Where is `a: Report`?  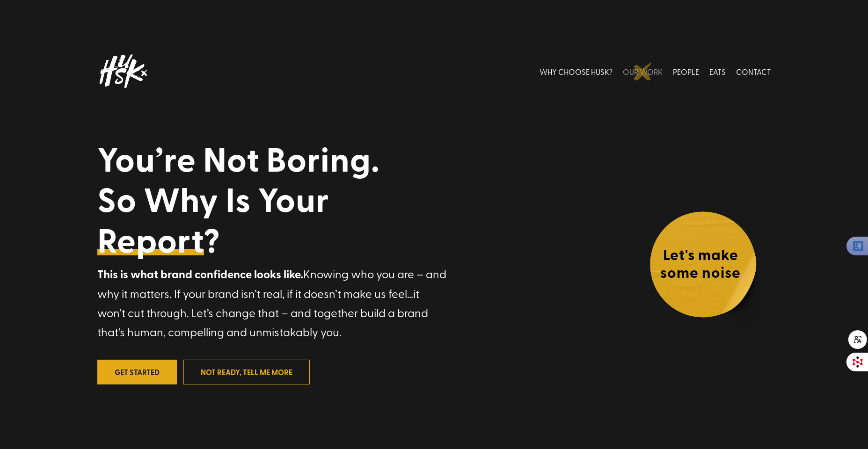
a: Report is located at coordinates (150, 239).